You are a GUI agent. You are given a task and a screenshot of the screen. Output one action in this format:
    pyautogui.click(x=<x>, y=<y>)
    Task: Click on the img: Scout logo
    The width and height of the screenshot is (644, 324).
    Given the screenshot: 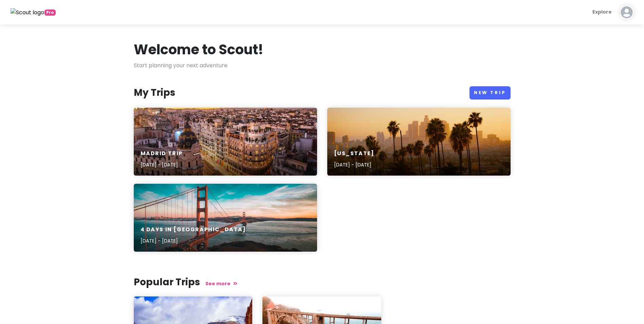 What is the action you would take?
    pyautogui.click(x=28, y=12)
    